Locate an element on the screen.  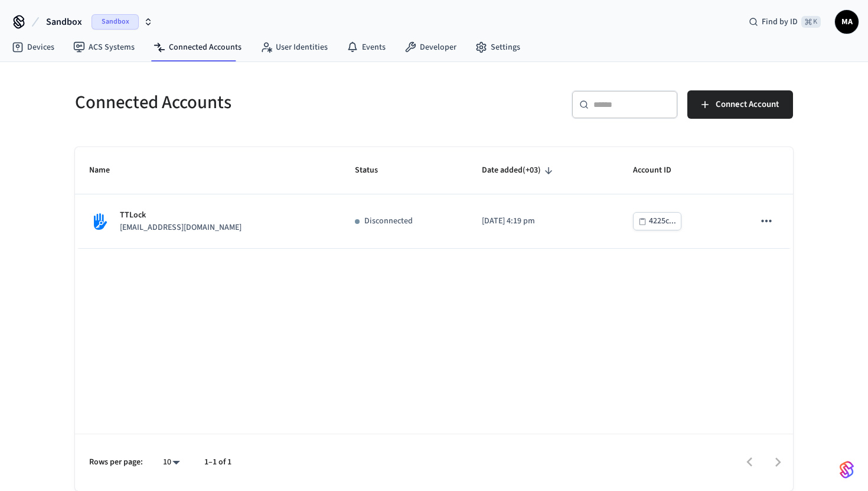
a: Events is located at coordinates (366, 47).